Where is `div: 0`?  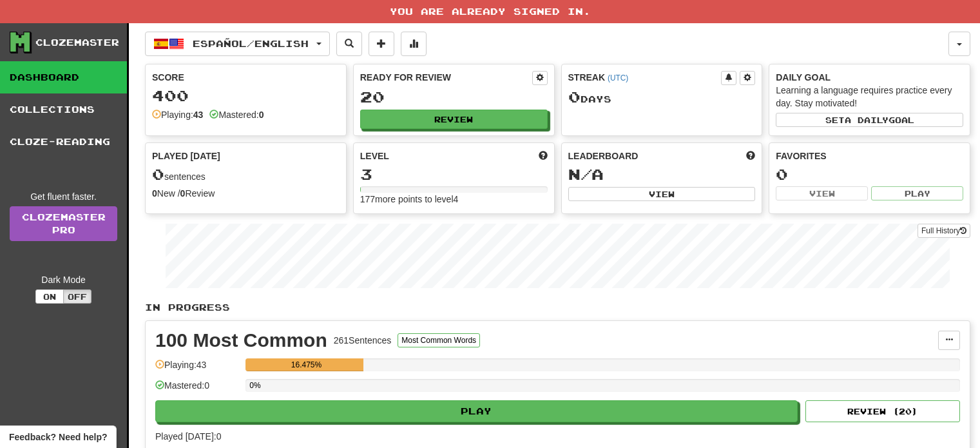 div: 0 is located at coordinates (869, 174).